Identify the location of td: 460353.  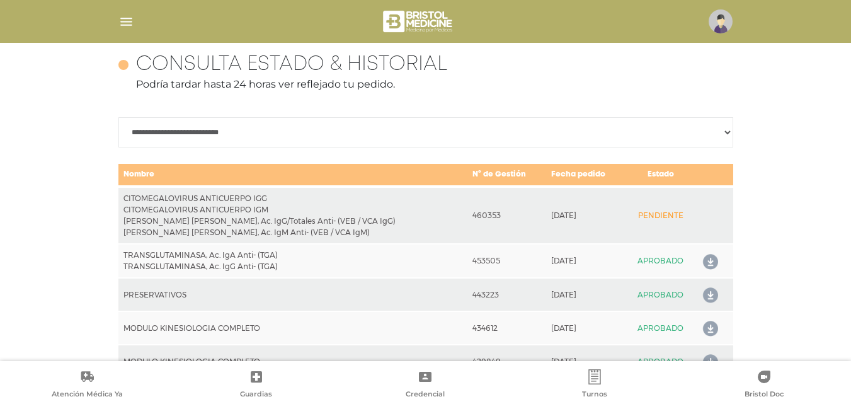
(507, 215).